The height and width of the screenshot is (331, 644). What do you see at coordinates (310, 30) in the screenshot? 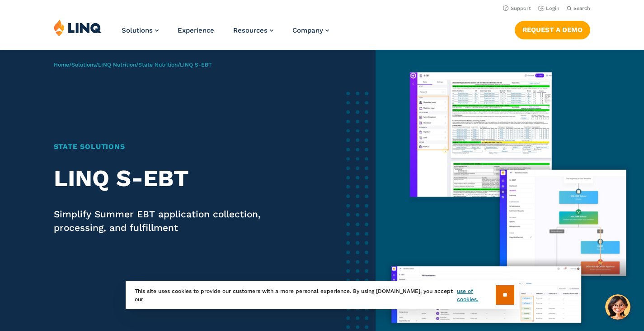
I see `a: Company` at bounding box center [310, 30].